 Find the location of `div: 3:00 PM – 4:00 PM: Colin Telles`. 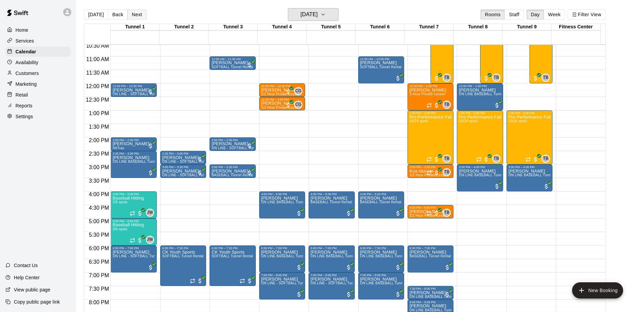

div: 3:00 PM – 4:00 PM: Colin Telles is located at coordinates (529, 178).